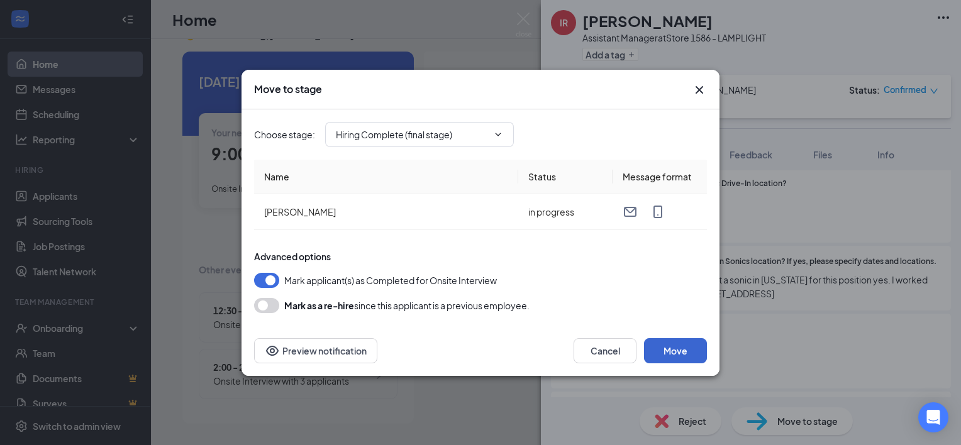  Describe the element at coordinates (284, 135) in the screenshot. I see `span: Choose stage :` at that location.